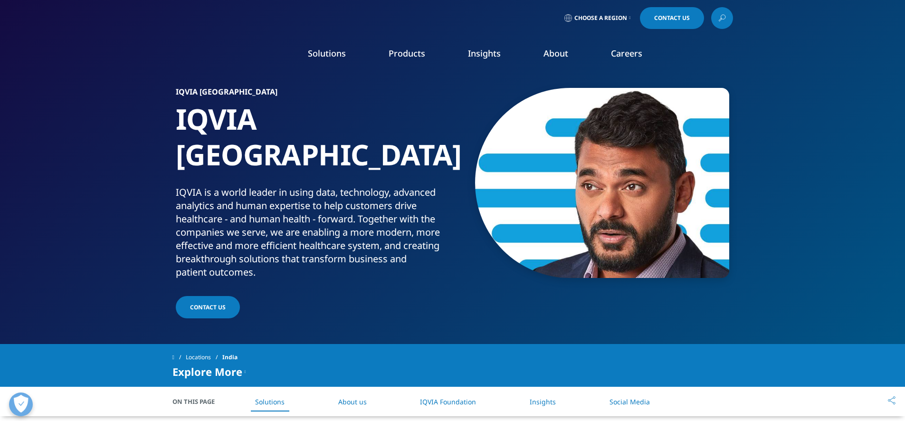 The image size is (905, 421). What do you see at coordinates (602, 183) in the screenshot?
I see `img: 22_rbuportraitoption.jpg` at bounding box center [602, 183].